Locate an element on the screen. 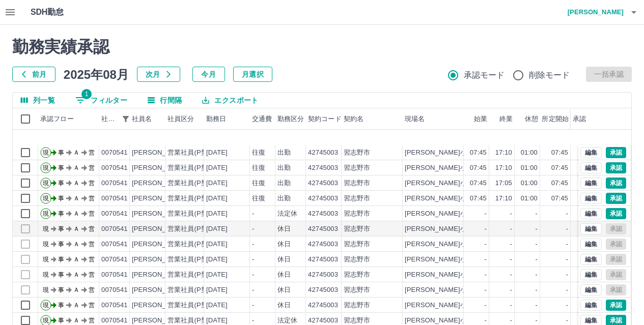 The width and height of the screenshot is (644, 325). div: 休憩 is located at coordinates (531, 119).